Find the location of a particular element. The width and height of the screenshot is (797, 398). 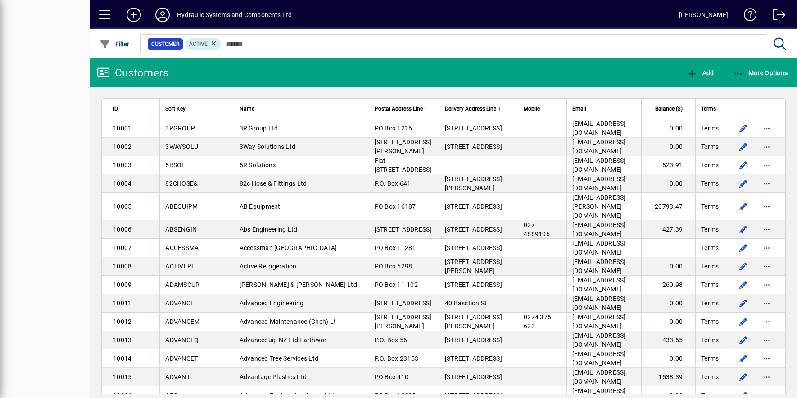

span: ID is located at coordinates (115, 109).